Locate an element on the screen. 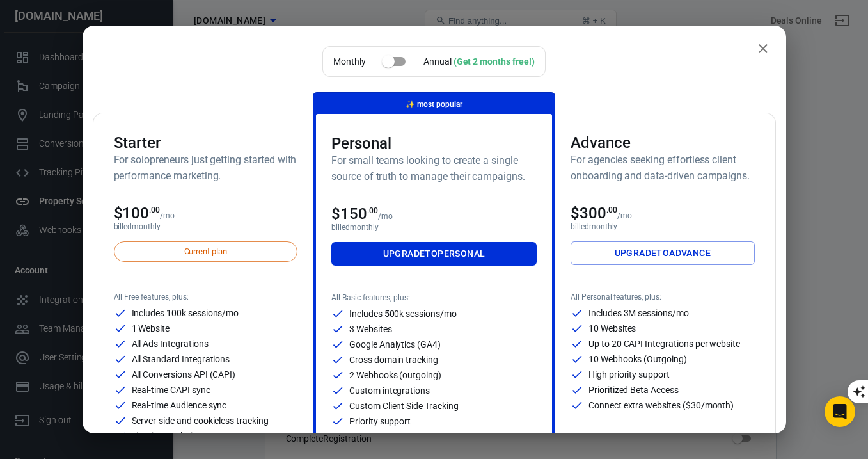  span: $100 is located at coordinates (137, 213).